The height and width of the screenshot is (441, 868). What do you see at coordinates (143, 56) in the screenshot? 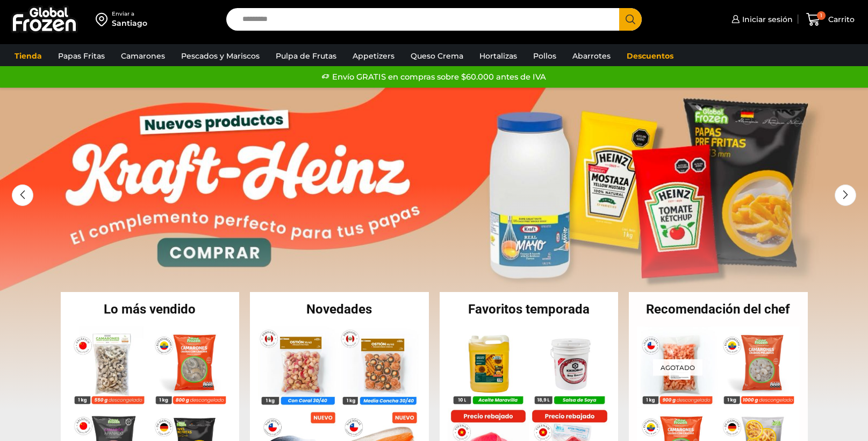
I see `a: Camarones` at bounding box center [143, 56].